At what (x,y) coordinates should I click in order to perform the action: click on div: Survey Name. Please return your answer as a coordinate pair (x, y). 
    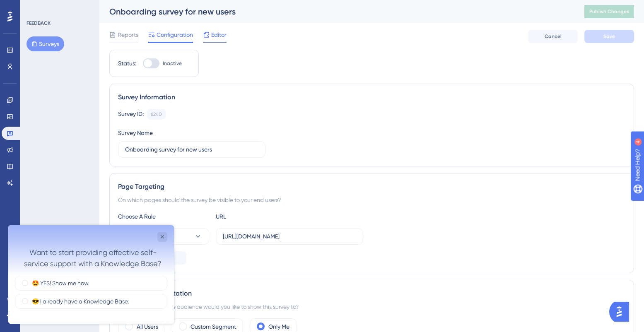
    Looking at the image, I should click on (136, 133).